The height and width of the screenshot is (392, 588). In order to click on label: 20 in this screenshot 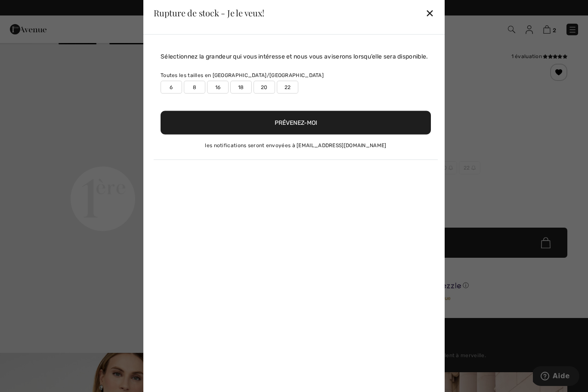, I will do `click(264, 87)`.